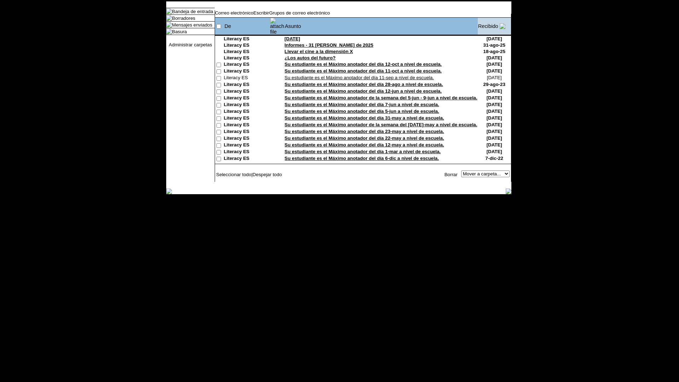 The height and width of the screenshot is (382, 679). Describe the element at coordinates (277, 26) in the screenshot. I see `img: attach file` at that location.